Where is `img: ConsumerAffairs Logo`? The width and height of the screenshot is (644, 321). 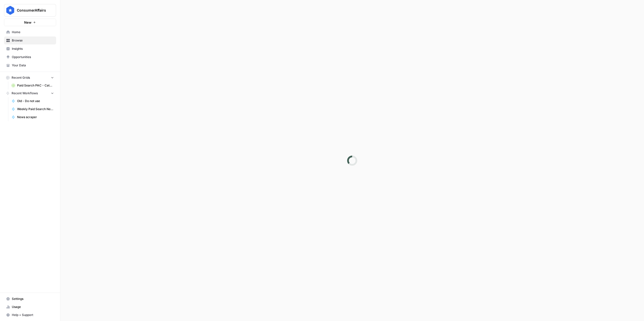 img: ConsumerAffairs Logo is located at coordinates (10, 10).